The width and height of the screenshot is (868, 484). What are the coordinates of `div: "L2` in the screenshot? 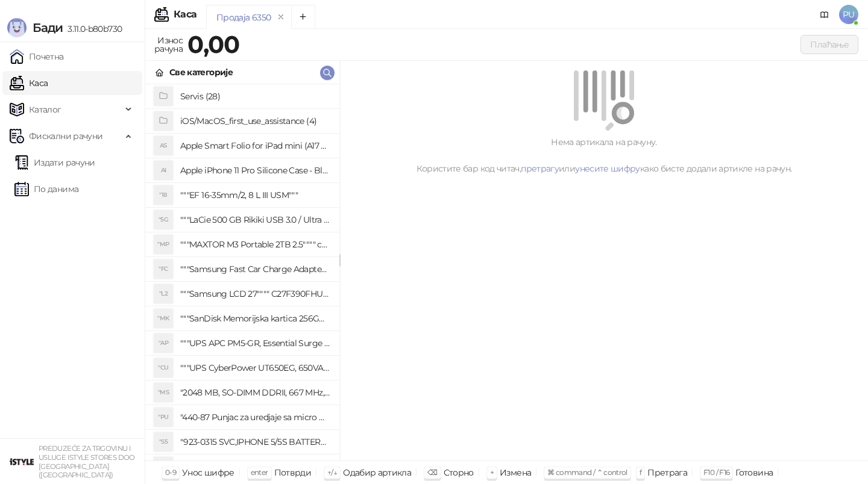 It's located at (163, 294).